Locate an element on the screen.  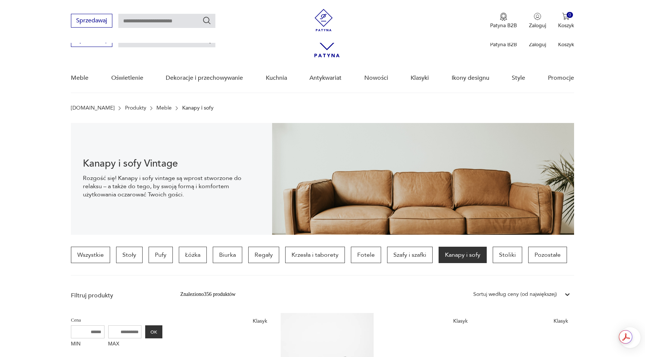
a: Szafy i szafki is located at coordinates (410, 255).